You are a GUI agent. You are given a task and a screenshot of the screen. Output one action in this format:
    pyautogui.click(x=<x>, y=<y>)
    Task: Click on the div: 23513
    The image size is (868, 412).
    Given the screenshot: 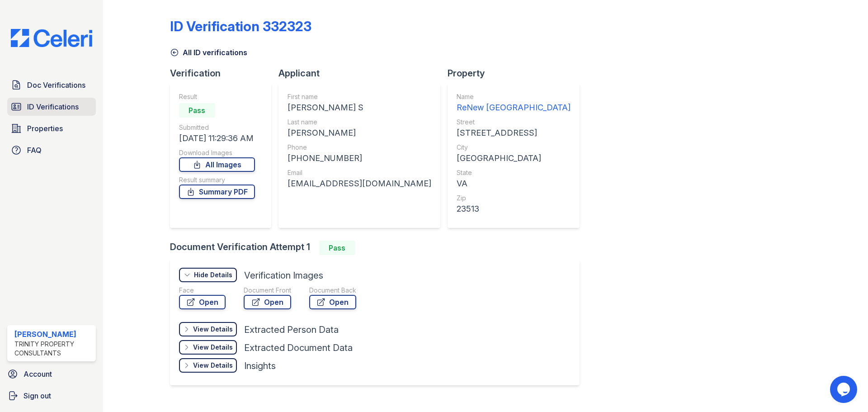 What is the action you would take?
    pyautogui.click(x=514, y=209)
    